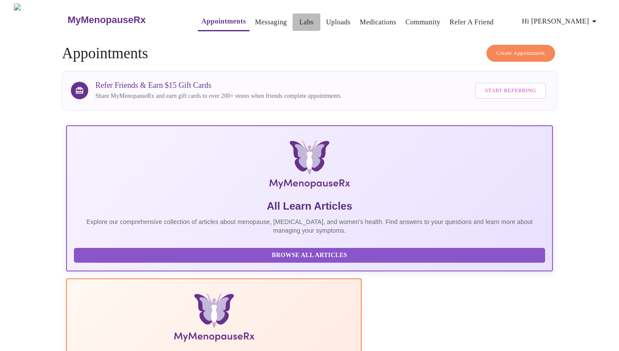  What do you see at coordinates (214, 319) in the screenshot?
I see `img: Menopause Manual` at bounding box center [214, 319].